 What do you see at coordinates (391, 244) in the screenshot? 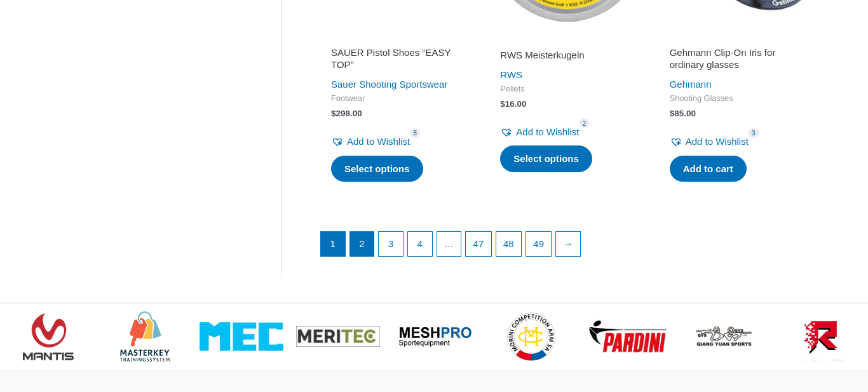
I see `a: Page 3` at bounding box center [391, 244].